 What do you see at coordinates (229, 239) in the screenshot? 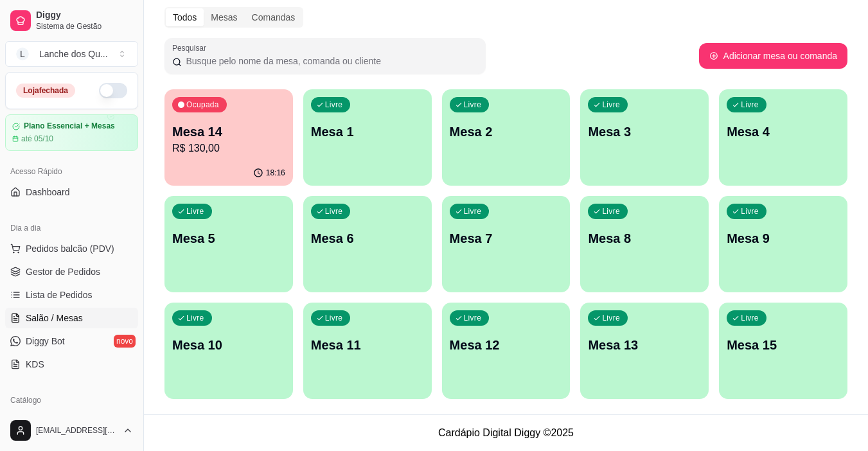
I see `p: Mesa 5` at bounding box center [229, 239].